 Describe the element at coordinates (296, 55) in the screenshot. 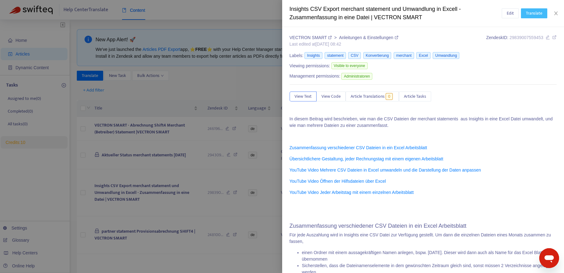

I see `span: Labels:` at that location.